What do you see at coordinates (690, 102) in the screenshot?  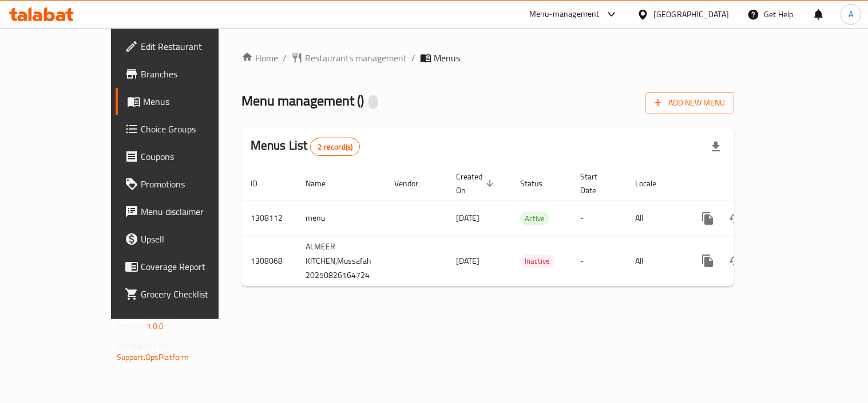 I see `span: Add New Menu` at bounding box center [690, 102].